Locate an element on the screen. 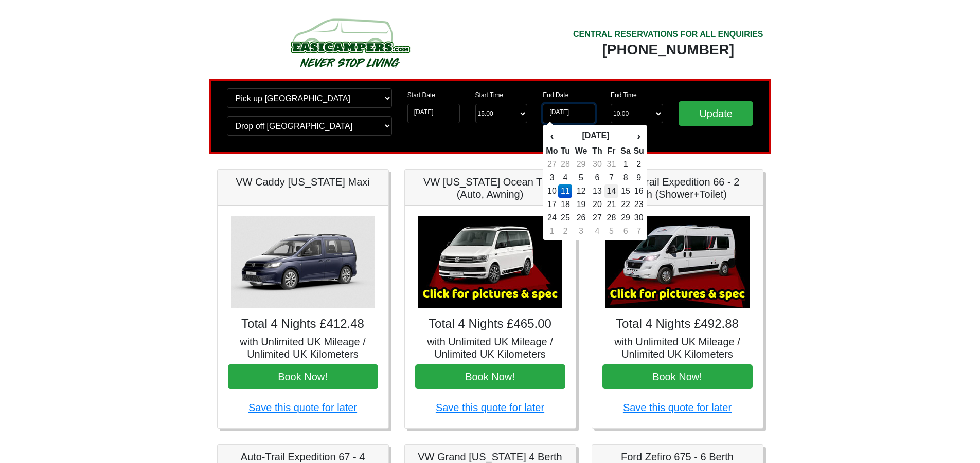 Image resolution: width=980 pixels, height=463 pixels. label: End Time is located at coordinates (623, 95).